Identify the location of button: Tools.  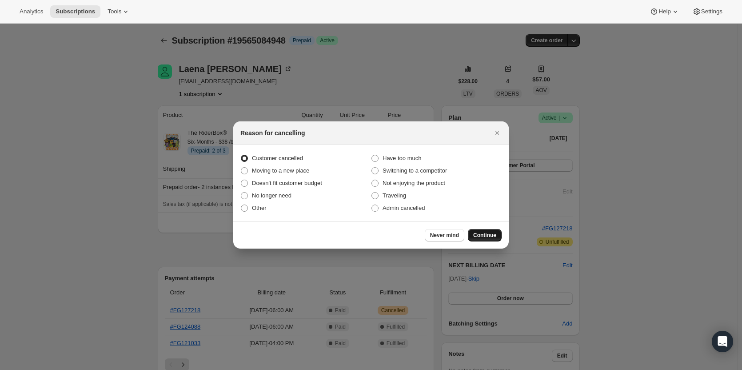
(119, 12).